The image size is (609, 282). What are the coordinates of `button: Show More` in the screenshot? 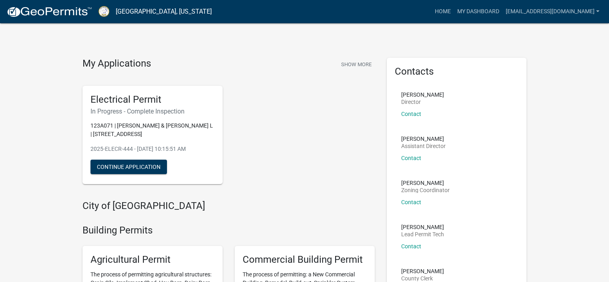 It's located at (356, 64).